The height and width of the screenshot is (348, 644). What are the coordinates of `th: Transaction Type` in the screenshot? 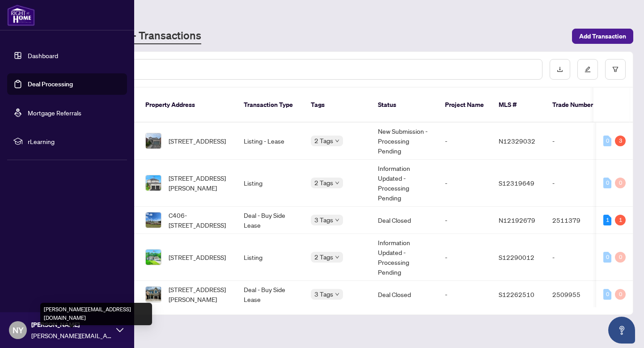 It's located at (271, 105).